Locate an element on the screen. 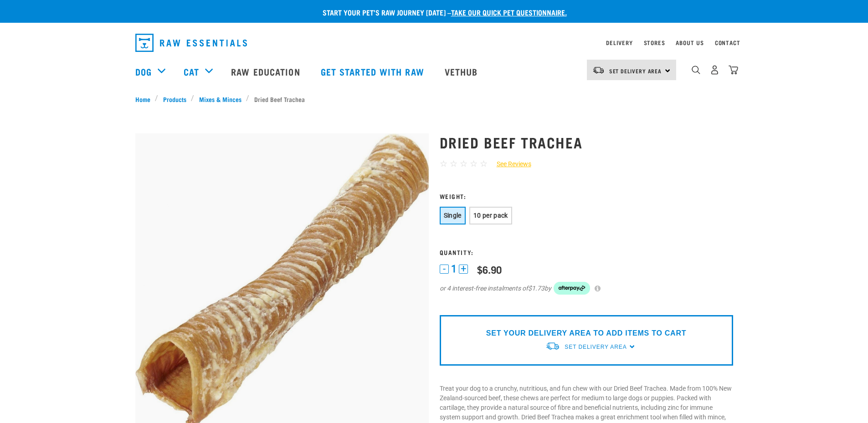 The image size is (868, 423). div: or 4 interest-free instalments of by is located at coordinates (586, 288).